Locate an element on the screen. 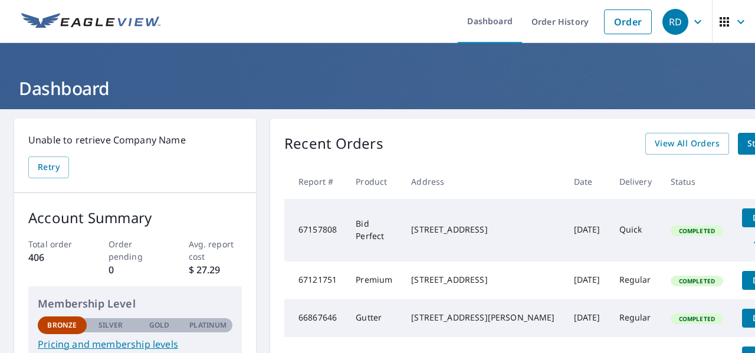 The height and width of the screenshot is (353, 755). p: $ 27.29 is located at coordinates (215, 269).